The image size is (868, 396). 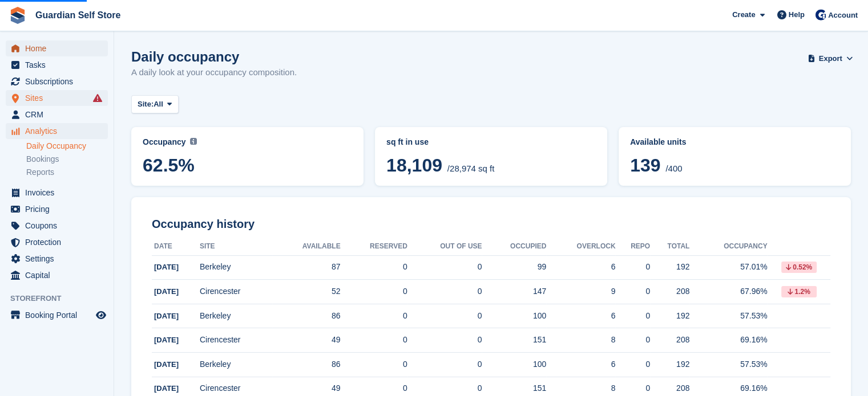 I want to click on th: Available, so click(x=306, y=247).